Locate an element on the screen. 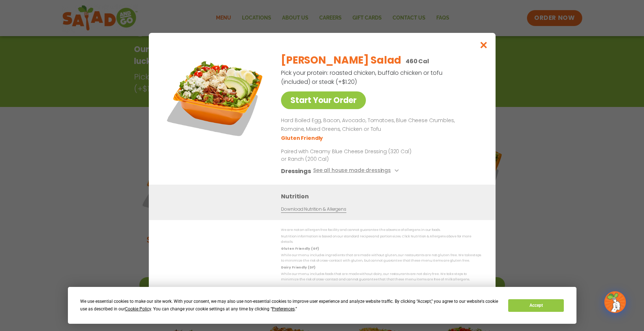 This screenshot has width=644, height=331. strong: Gluten Friendly (GF) is located at coordinates (300, 249).